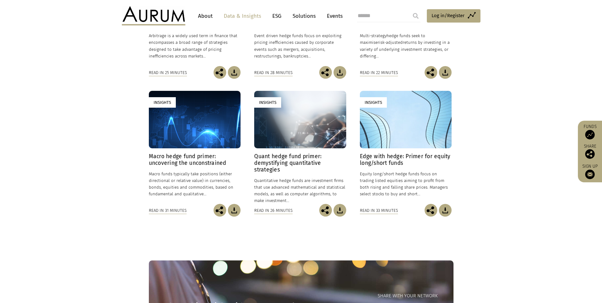  I want to click on input: Submit, so click(416, 16).